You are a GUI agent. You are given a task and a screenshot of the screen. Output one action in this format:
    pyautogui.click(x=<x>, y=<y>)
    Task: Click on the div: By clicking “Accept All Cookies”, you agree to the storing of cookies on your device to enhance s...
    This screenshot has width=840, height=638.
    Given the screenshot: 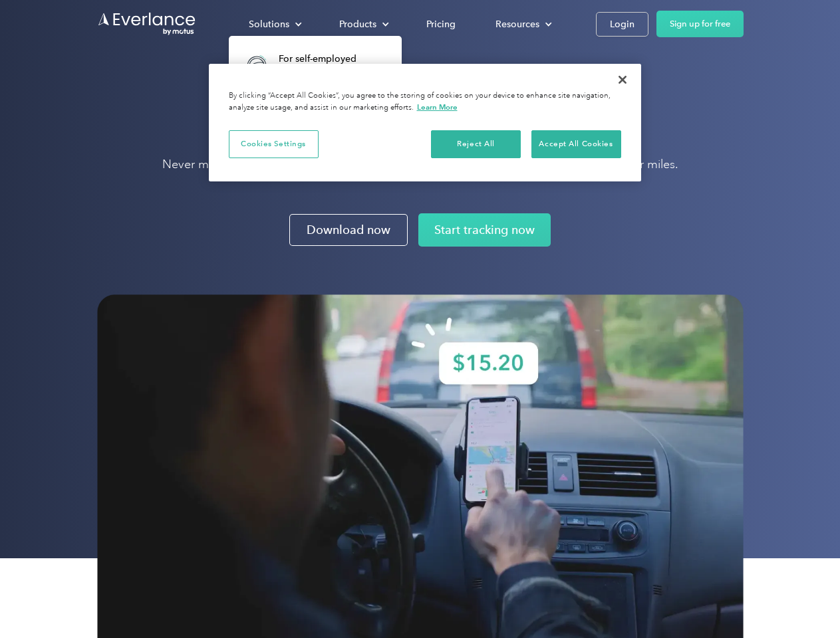 What is the action you would take?
    pyautogui.click(x=425, y=101)
    